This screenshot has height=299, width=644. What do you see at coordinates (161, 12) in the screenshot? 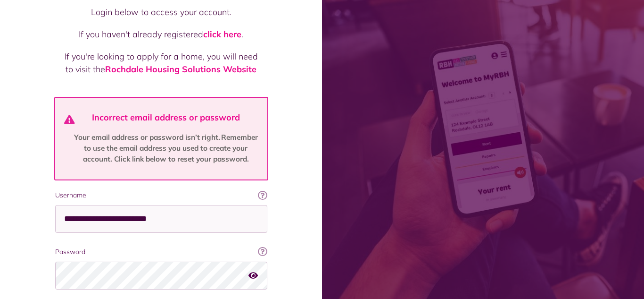
I see `p: Login below to access your account.` at bounding box center [161, 12].